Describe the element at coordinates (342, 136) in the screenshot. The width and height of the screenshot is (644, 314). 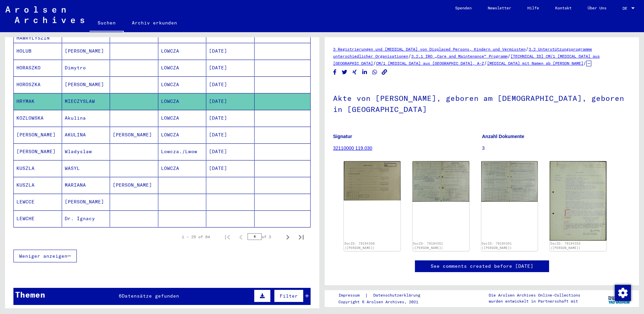
I see `b: Signatur` at that location.